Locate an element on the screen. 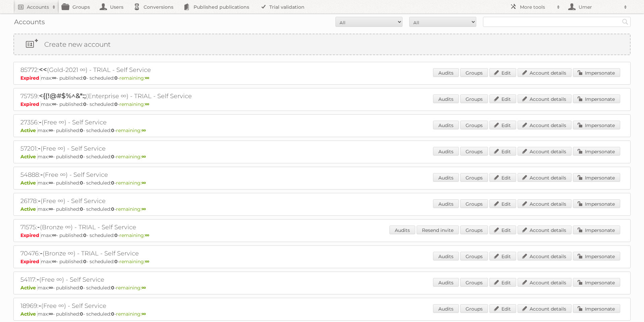  h2: 71575: (Bronze ∞) - TRIAL - Self Service is located at coordinates (138, 227).